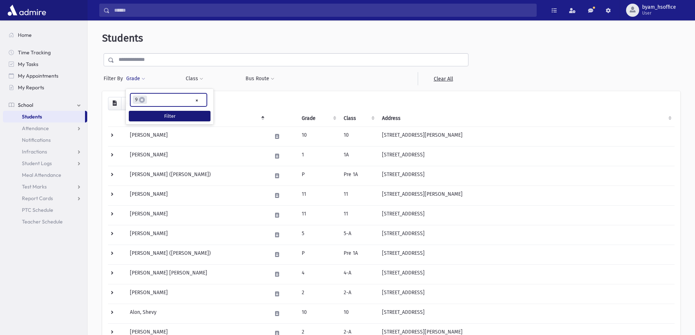 The height and width of the screenshot is (335, 695). I want to click on a: Attendance, so click(45, 128).